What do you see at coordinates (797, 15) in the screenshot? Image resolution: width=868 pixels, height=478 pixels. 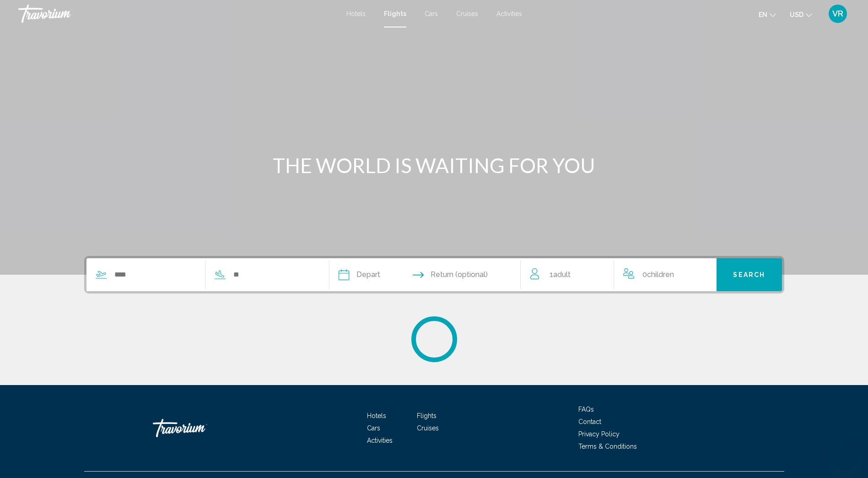 I see `span: USD` at bounding box center [797, 15].